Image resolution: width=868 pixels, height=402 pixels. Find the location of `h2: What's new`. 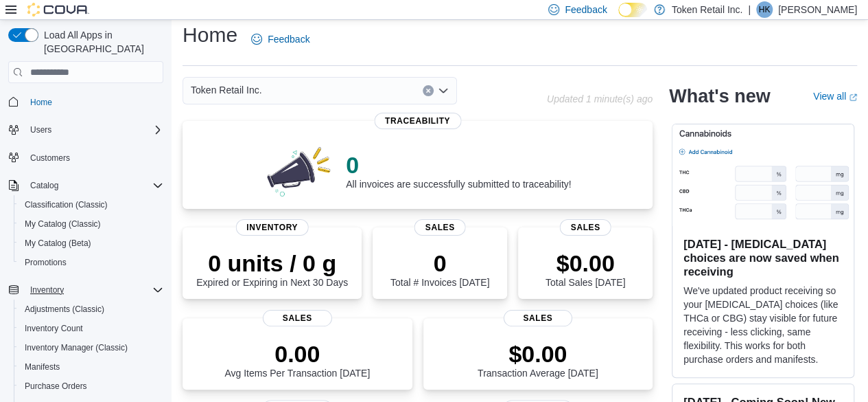

h2: What's new is located at coordinates (719, 96).